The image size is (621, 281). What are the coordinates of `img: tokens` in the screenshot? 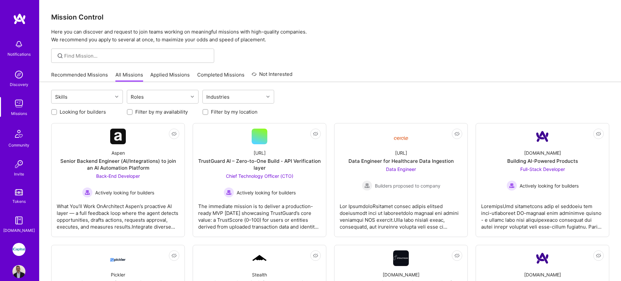 It's located at (19, 192).